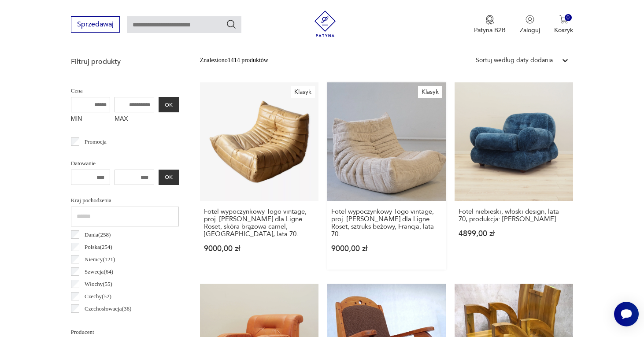  What do you see at coordinates (95, 25) in the screenshot?
I see `a: Sprzedawaj` at bounding box center [95, 25].